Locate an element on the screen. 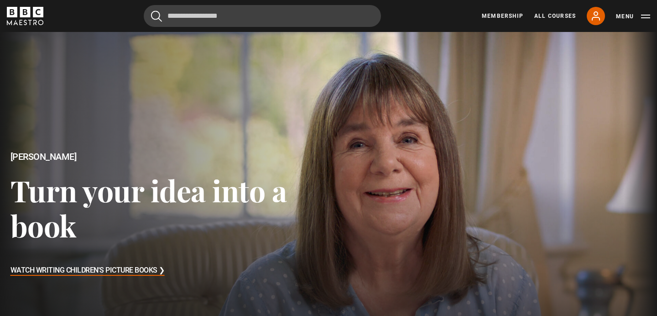  a: BBC Maestro is located at coordinates (25, 16).